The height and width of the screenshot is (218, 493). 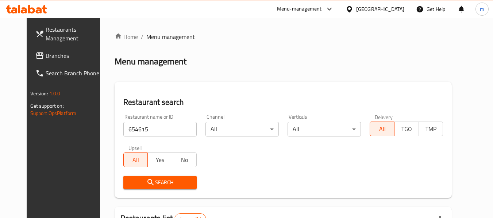 I want to click on span: 1.0.0, so click(x=55, y=94).